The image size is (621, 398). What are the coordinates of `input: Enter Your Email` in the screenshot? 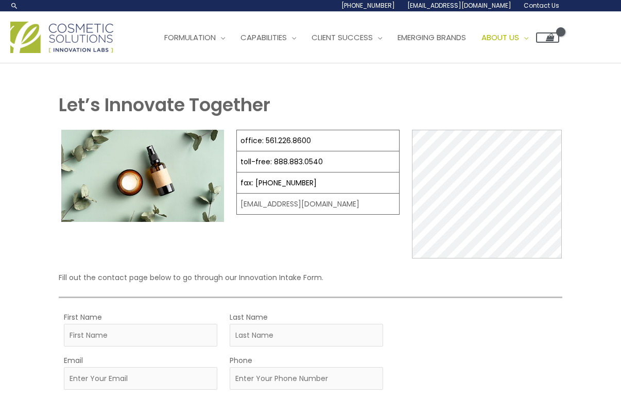 It's located at (141, 379).